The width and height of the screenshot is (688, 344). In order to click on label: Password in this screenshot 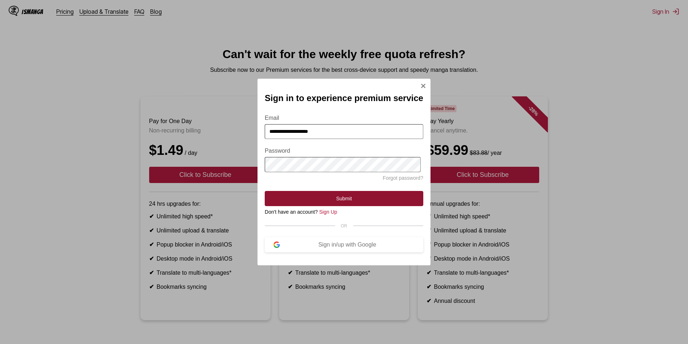, I will do `click(344, 151)`.